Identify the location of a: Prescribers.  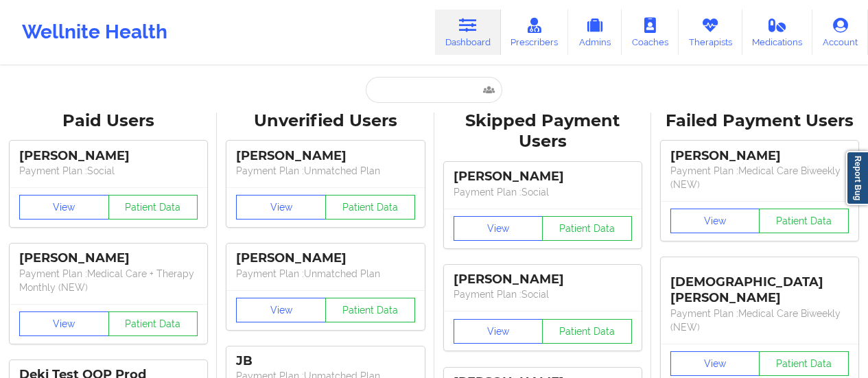
(534, 32).